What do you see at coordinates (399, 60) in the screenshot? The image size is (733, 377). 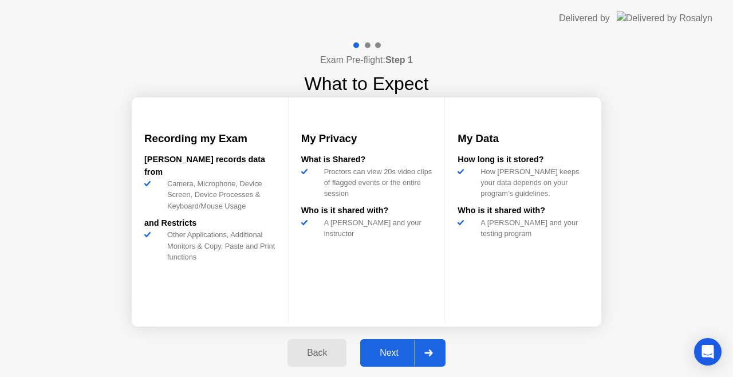 I see `b: Step 1` at bounding box center [399, 60].